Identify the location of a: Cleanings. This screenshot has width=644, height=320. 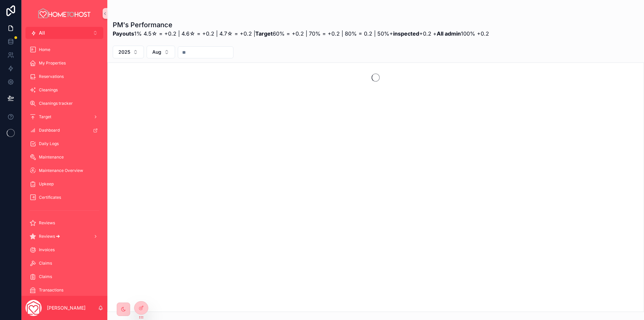
(65, 90).